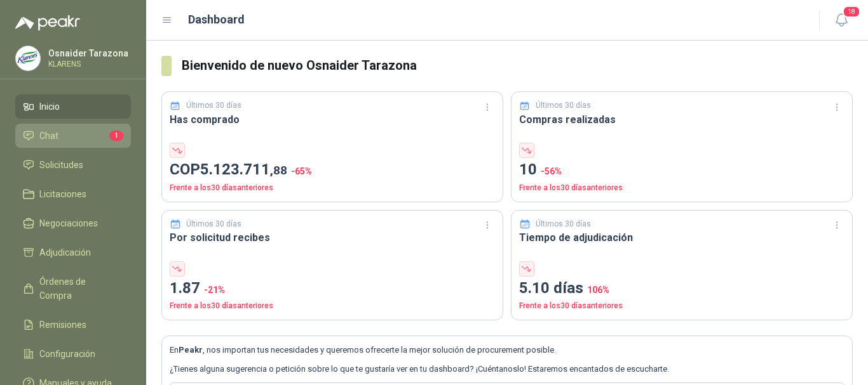 The image size is (868, 385). I want to click on img: Company Logo, so click(28, 59).